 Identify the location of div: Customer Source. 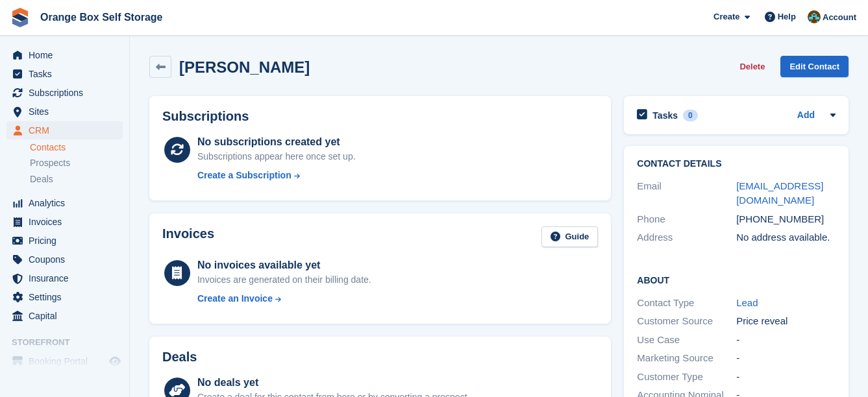
(686, 321).